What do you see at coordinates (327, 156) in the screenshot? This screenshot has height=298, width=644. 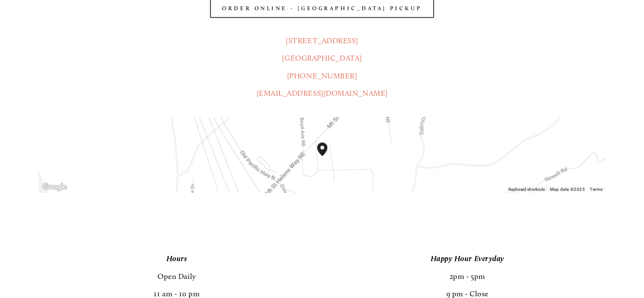 I see `div: Amaro's Table 1300 Mount Saint Helens Way Northeast Castle Rock, WA, 98611, United States` at bounding box center [327, 156].